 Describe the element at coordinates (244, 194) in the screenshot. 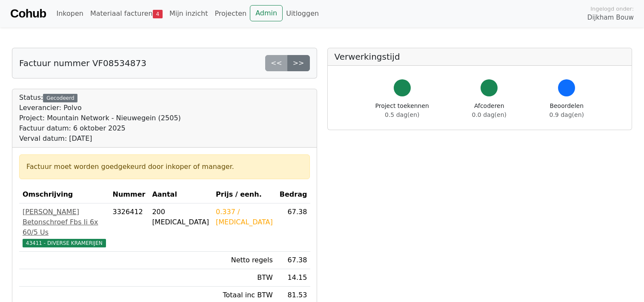

I see `th: Prijs / eenh.` at that location.